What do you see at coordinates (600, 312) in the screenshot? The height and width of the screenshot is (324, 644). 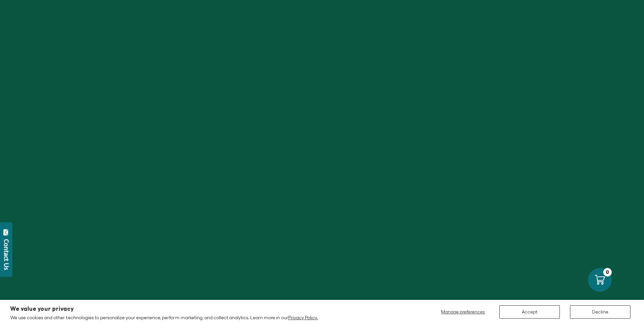 I see `button: Decline` at bounding box center [600, 312].